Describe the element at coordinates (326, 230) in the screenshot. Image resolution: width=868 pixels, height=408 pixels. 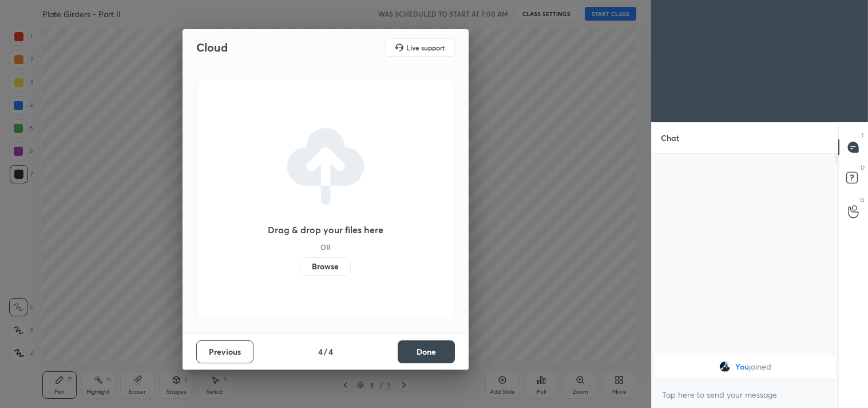
I see `h3: Drag & drop your files here` at that location.